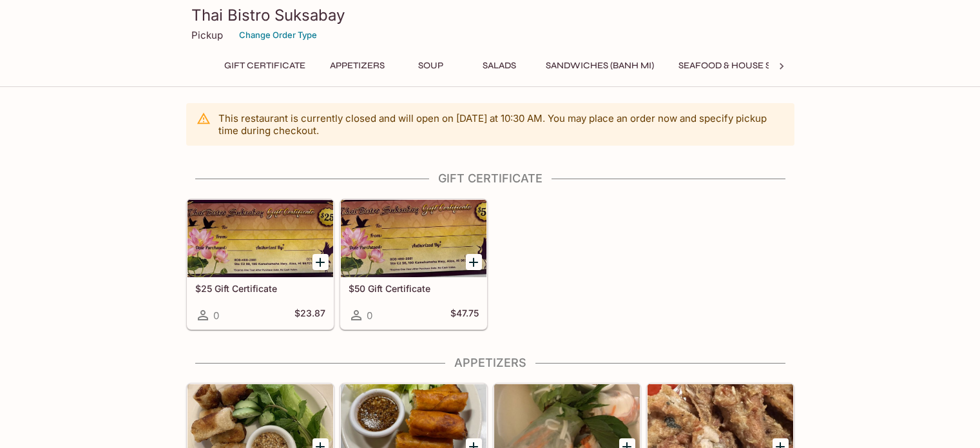 Image resolution: width=980 pixels, height=448 pixels. I want to click on h3: Thai Bistro Suksabay, so click(490, 15).